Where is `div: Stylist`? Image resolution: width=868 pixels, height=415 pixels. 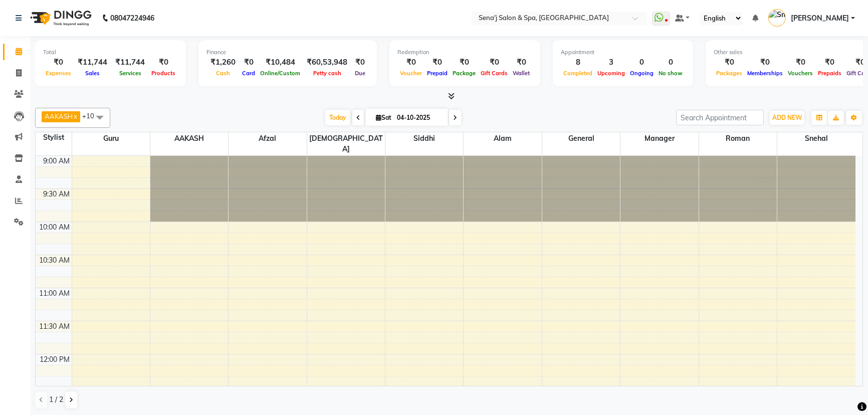
div: Stylist is located at coordinates (53, 138).